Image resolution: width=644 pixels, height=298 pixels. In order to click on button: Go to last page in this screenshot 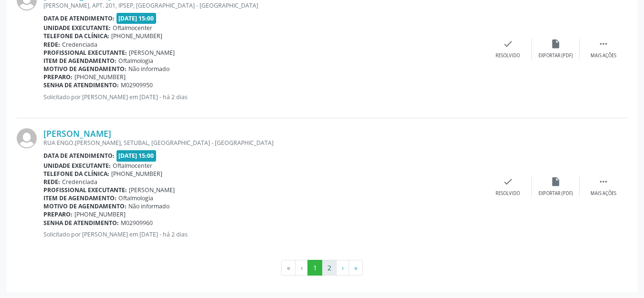, I will do `click(356, 268)`.